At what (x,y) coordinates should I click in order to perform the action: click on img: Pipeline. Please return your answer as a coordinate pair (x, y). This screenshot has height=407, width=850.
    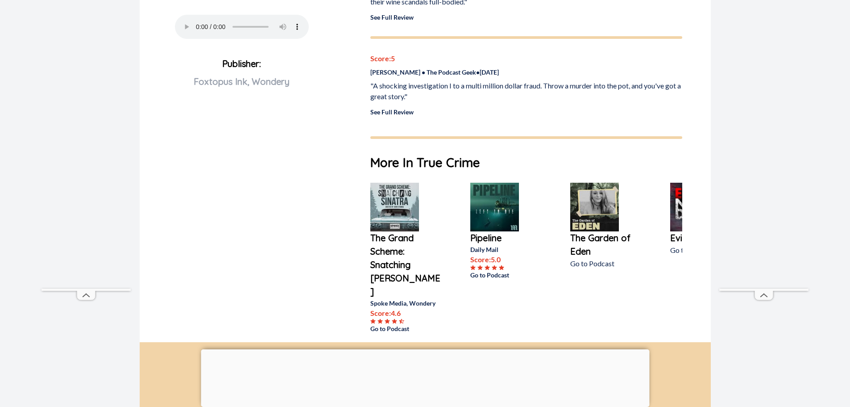
    Looking at the image, I should click on (494, 207).